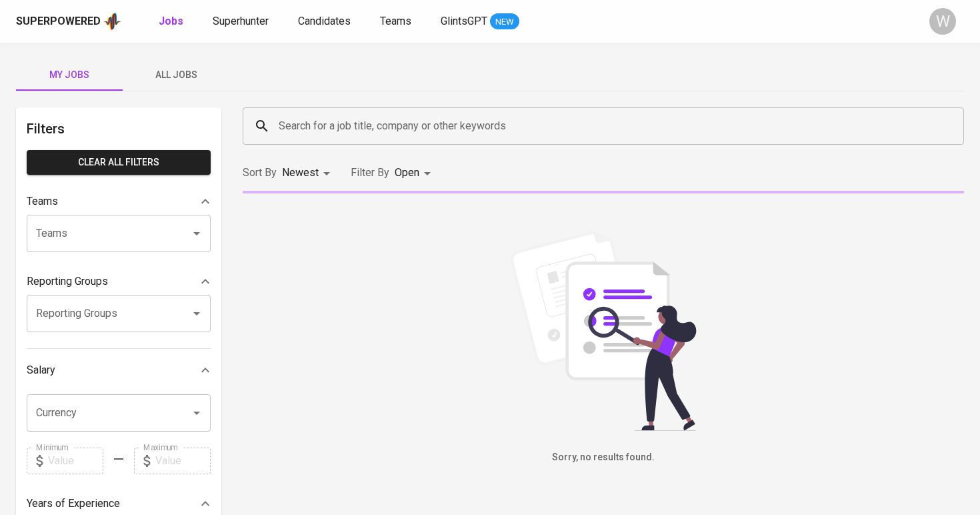 This screenshot has height=515, width=980. I want to click on span: Open, so click(407, 172).